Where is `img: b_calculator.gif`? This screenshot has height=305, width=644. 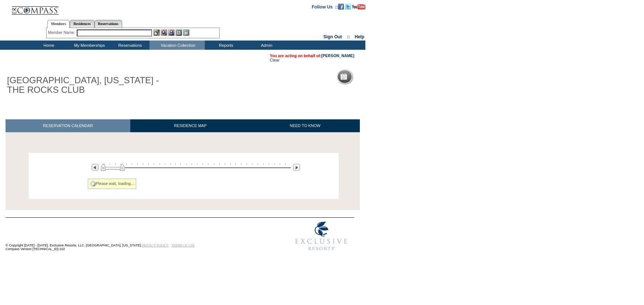
img: b_calculator.gif is located at coordinates (186, 32).